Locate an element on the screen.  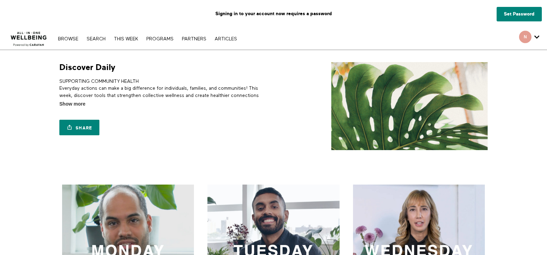
a: Search is located at coordinates (96, 39).